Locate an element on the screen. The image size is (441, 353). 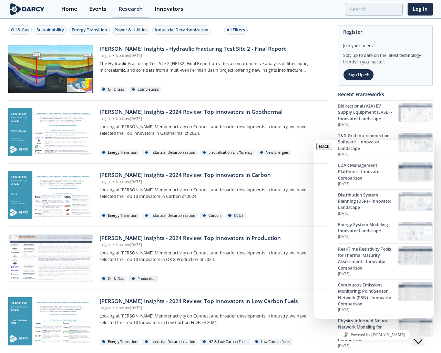
div: Register is located at coordinates (385, 32).